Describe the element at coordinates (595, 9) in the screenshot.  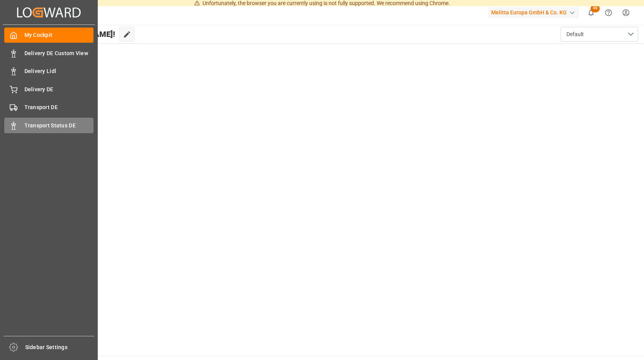
I see `span: 49` at that location.